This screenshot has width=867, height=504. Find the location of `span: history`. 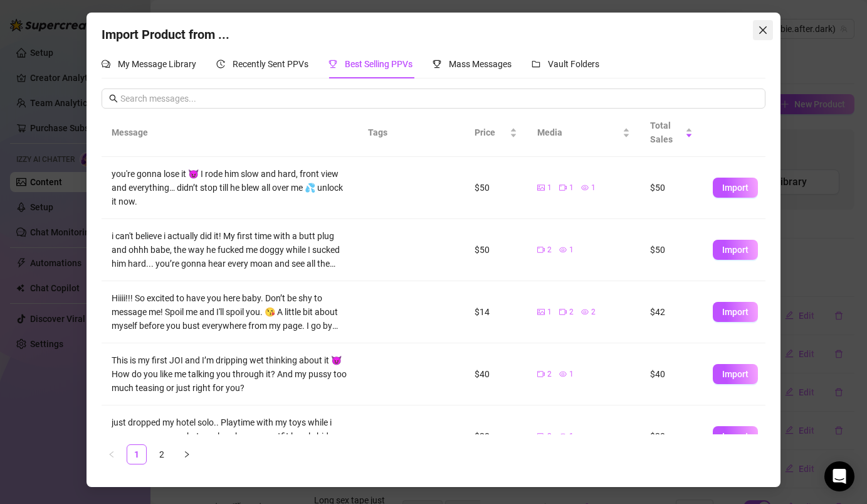

span: history is located at coordinates (220, 64).